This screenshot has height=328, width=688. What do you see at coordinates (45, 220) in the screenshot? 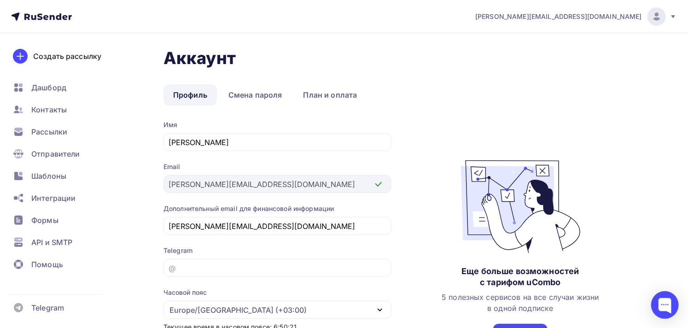
I see `span: Формы` at bounding box center [45, 220].